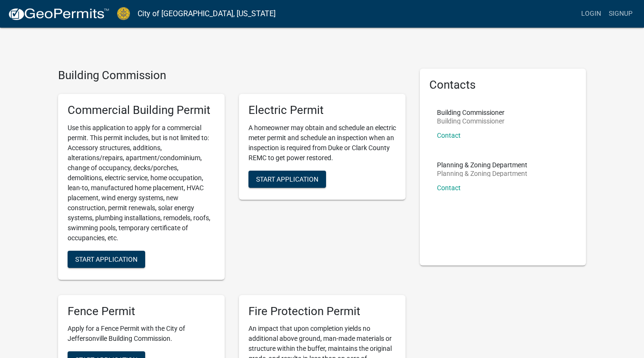  Describe the element at coordinates (503, 85) in the screenshot. I see `h5: Contacts` at that location.